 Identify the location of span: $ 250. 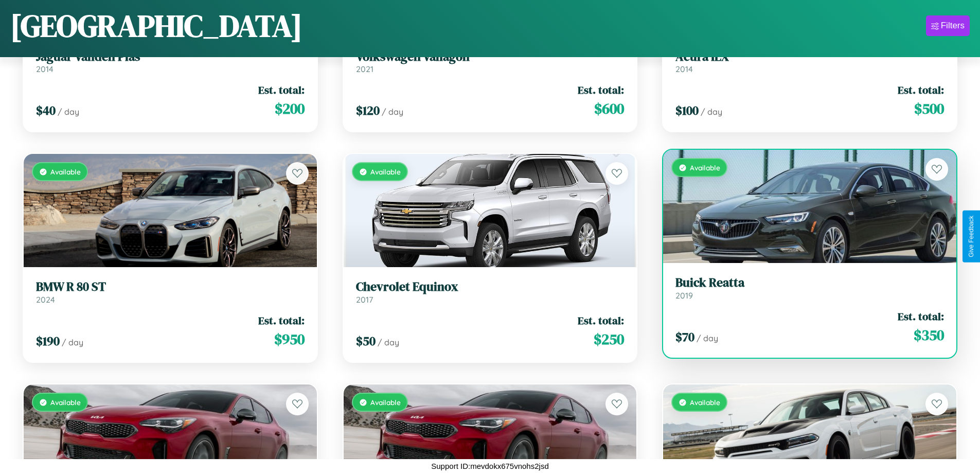
(608, 339).